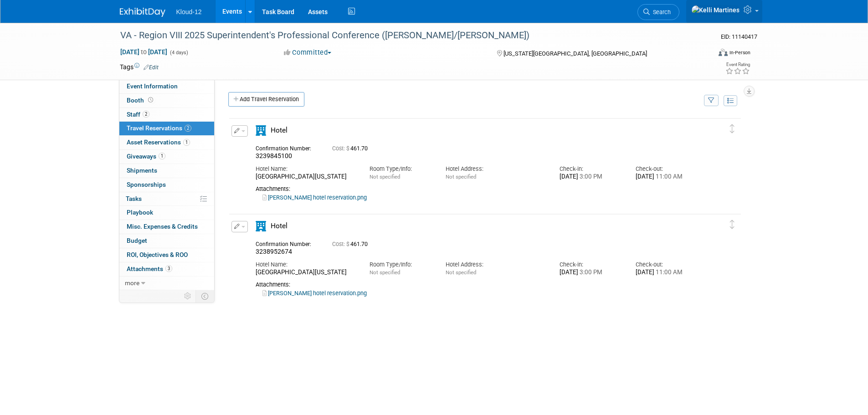 This screenshot has width=868, height=415. Describe the element at coordinates (167, 283) in the screenshot. I see `a: more` at that location.